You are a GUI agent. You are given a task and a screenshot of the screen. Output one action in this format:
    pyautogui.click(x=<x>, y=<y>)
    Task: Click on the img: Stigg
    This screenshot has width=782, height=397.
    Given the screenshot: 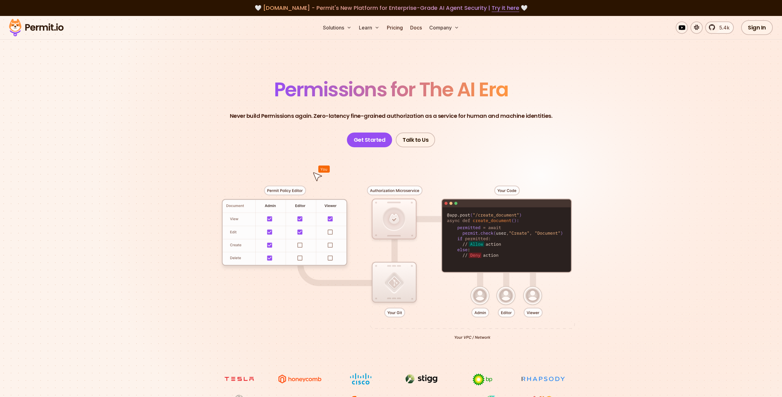 What is the action you would take?
    pyautogui.click(x=421, y=379)
    